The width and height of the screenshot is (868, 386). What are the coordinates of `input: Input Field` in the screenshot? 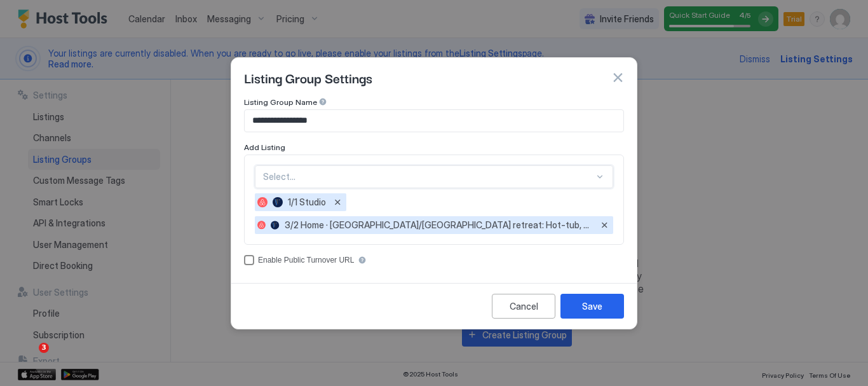 It's located at (434, 121).